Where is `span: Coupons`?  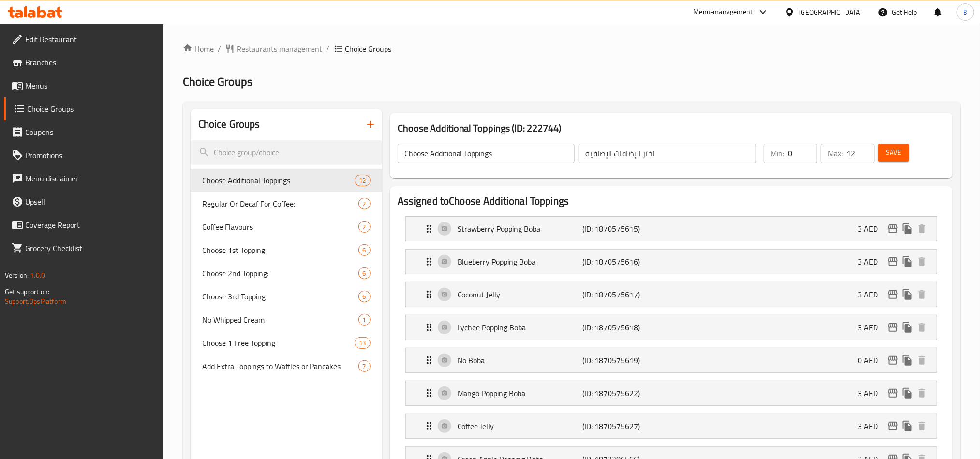 span: Coupons is located at coordinates (90, 132).